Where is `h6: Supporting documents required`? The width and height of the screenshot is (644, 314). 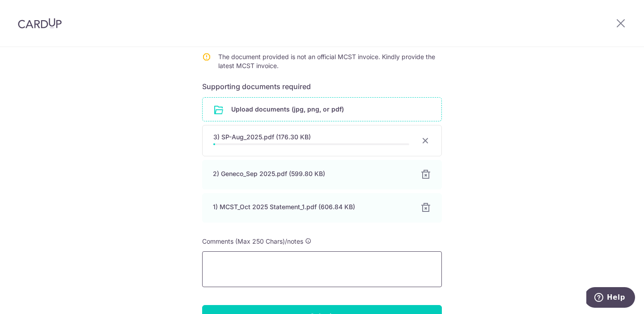 h6: Supporting documents required is located at coordinates (322, 87).